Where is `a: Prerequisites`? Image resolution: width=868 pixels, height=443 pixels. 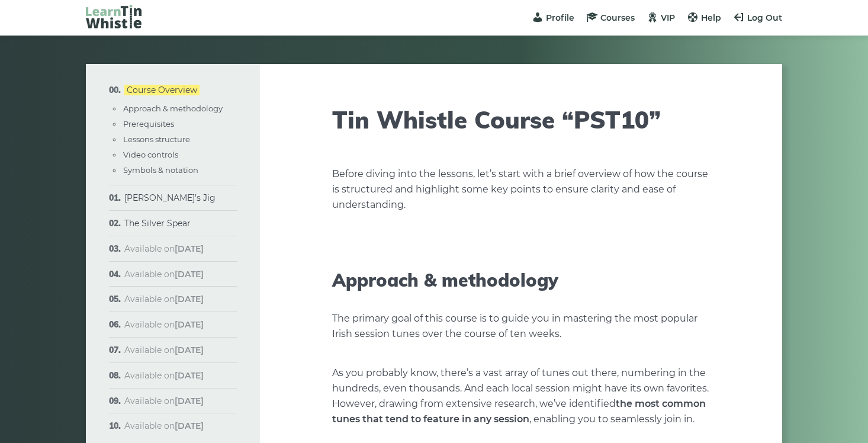 a: Prerequisites is located at coordinates (148, 124).